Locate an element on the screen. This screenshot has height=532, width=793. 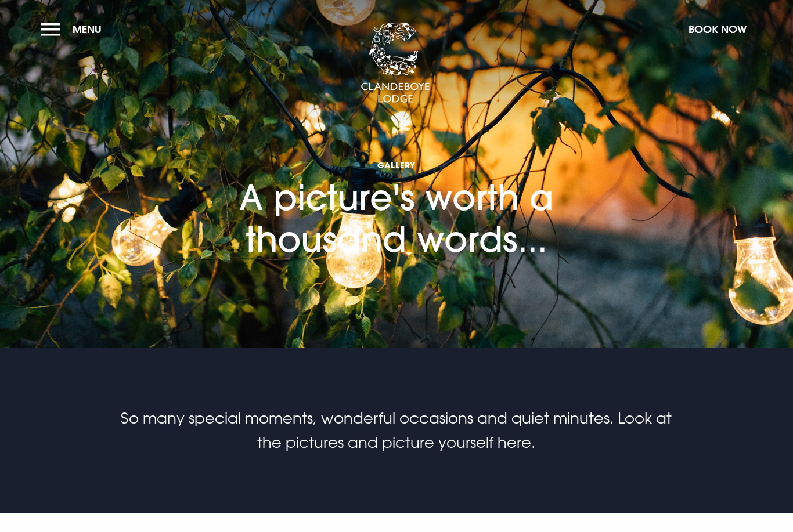
h1: A picture's worth a thousand words... is located at coordinates (397, 177).